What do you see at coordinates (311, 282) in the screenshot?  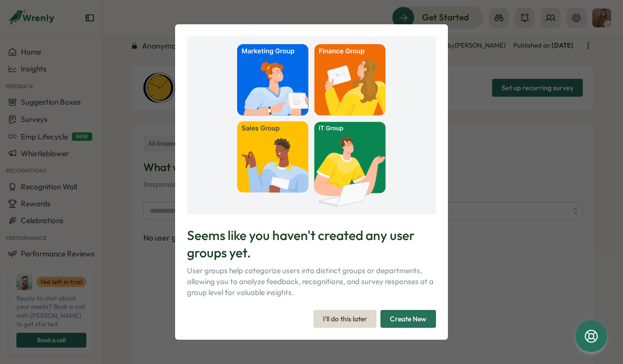 I see `p: User groups help categorize users into distinct groups or departments, allowing you to analyze fe...` at bounding box center [311, 282].